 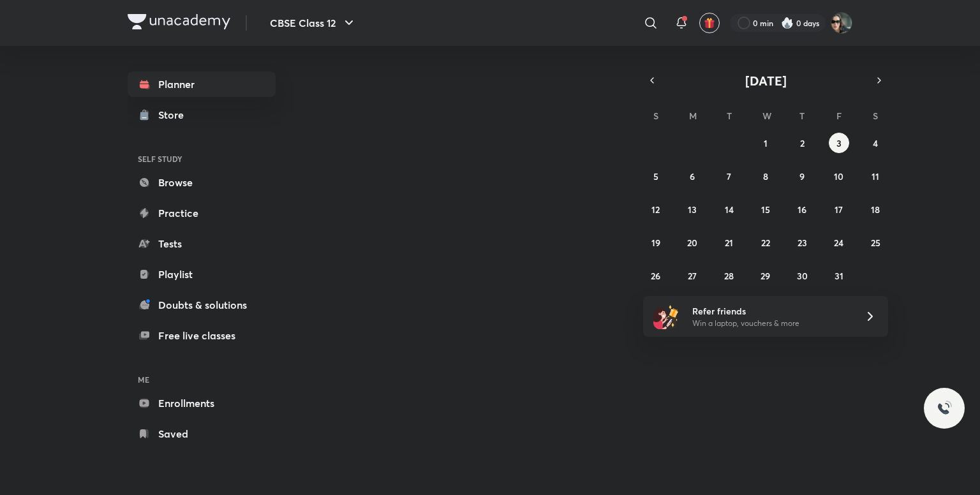 What do you see at coordinates (838, 210) in the screenshot?
I see `abbr: October 17, 2025` at bounding box center [838, 210].